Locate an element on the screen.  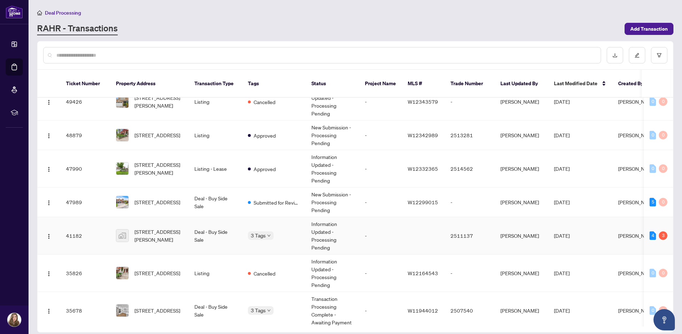
td: 41182 is located at coordinates (85, 236).